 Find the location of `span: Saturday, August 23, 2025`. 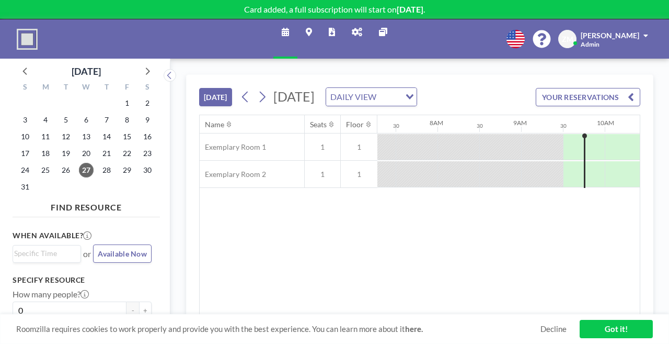

span: Saturday, August 23, 2025 is located at coordinates (147, 153).